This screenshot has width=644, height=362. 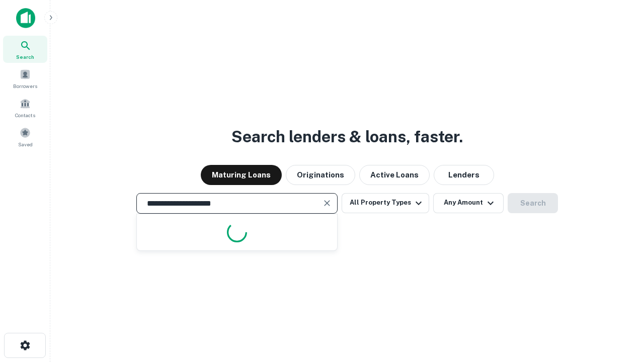 What do you see at coordinates (25, 86) in the screenshot?
I see `span: Borrowers` at bounding box center [25, 86].